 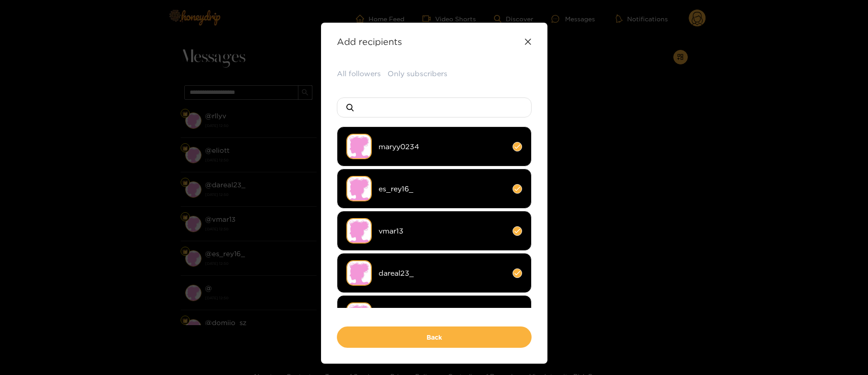 What do you see at coordinates (442, 188) in the screenshot?
I see `span: es_rey16_` at bounding box center [442, 188].